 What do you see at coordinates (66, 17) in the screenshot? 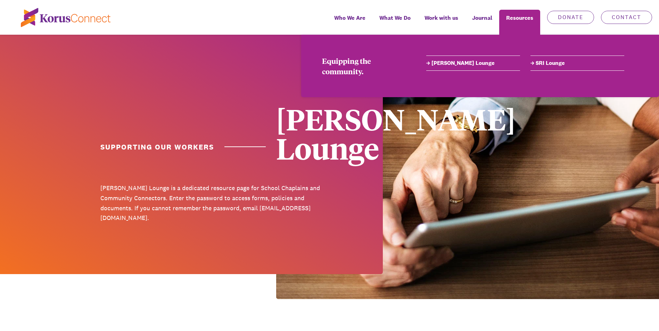
I see `img: korus-connect%2Fc5177985-88d5-491d-9cd7-4a1febad1357_logo.svg` at bounding box center [66, 17].